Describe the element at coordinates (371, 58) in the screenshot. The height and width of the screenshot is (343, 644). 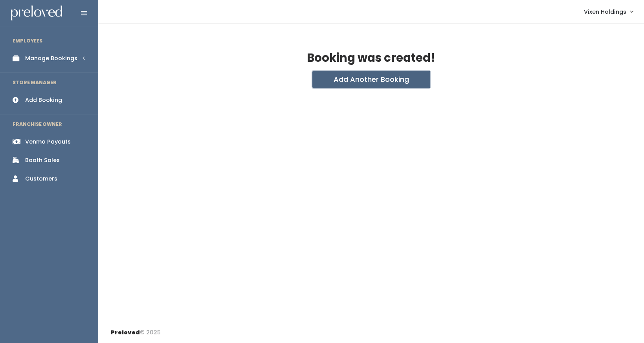
I see `h2: Booking was created!` at that location.